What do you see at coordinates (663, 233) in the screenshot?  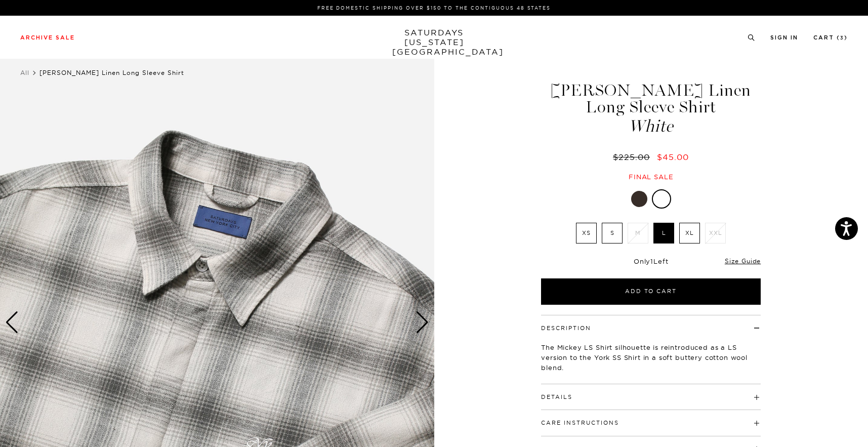 I see `label: L` at bounding box center [663, 233].